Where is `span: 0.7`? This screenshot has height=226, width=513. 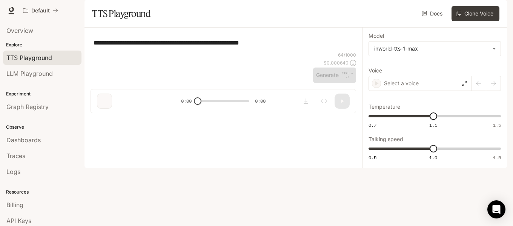
span: 0.7 is located at coordinates (372, 125).